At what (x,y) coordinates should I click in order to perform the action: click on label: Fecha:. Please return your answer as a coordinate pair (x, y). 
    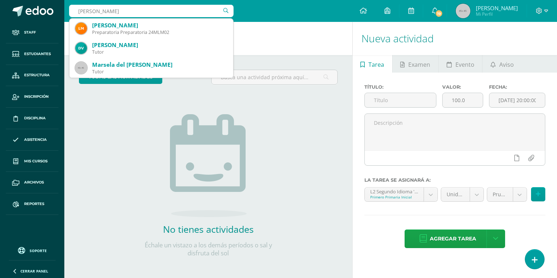
    Looking at the image, I should click on (517, 87).